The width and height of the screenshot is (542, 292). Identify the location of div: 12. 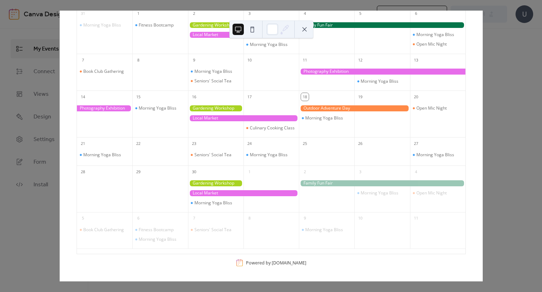
(360, 60).